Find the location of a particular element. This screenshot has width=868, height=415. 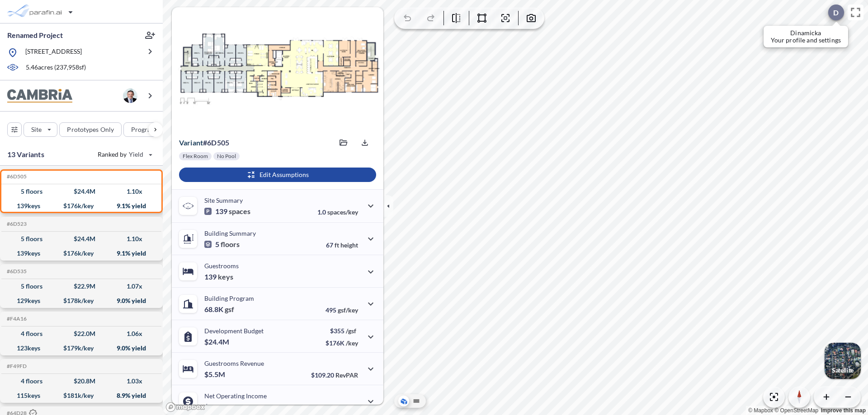

button: Site Plan is located at coordinates (417, 401).